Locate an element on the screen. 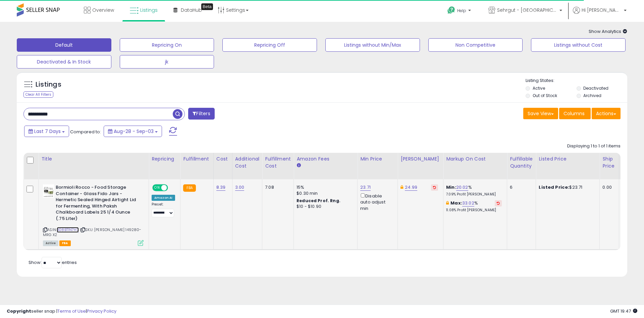 Image resolution: width=644 pixels, height=318 pixels. button: jk is located at coordinates (167, 61).